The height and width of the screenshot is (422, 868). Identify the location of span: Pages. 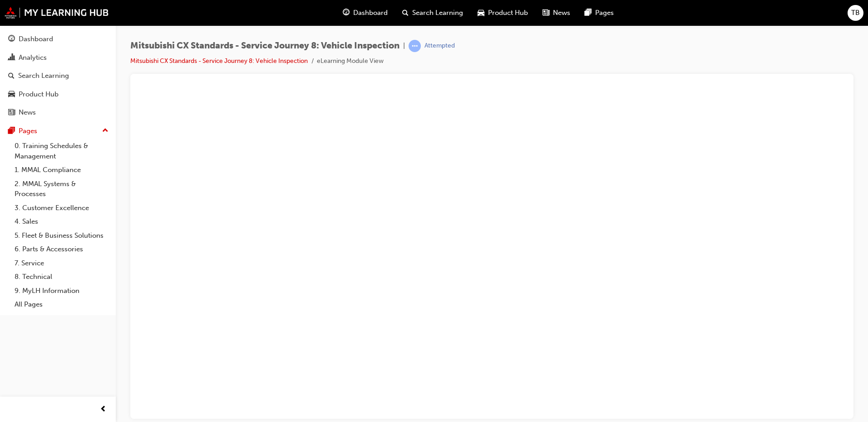
(604, 12).